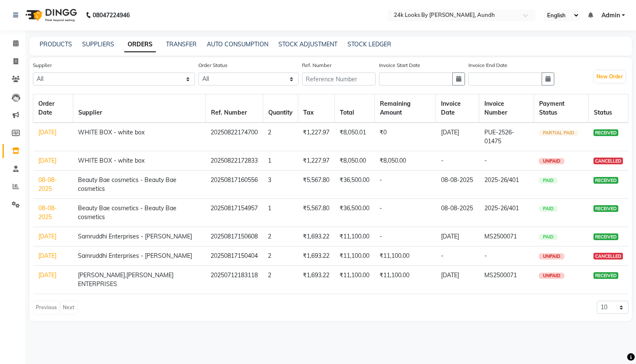 The height and width of the screenshot is (364, 636). What do you see at coordinates (234, 256) in the screenshot?
I see `td: 20250817150404` at bounding box center [234, 256].